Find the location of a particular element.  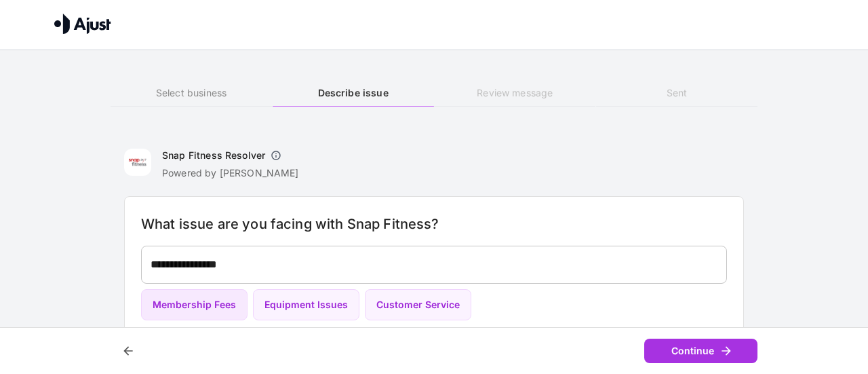

h6: Sent is located at coordinates (677, 93).